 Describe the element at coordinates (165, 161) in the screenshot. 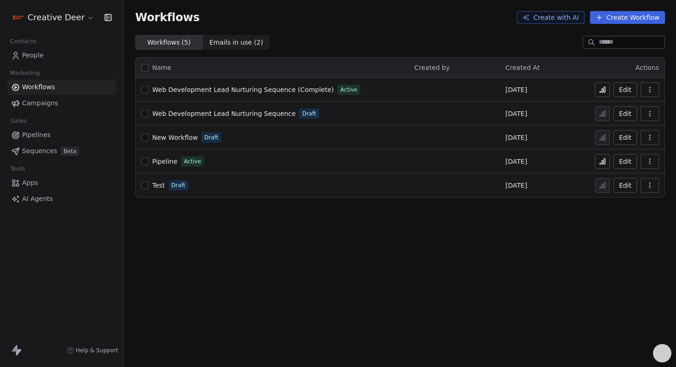

I see `span: Pipeline` at that location.